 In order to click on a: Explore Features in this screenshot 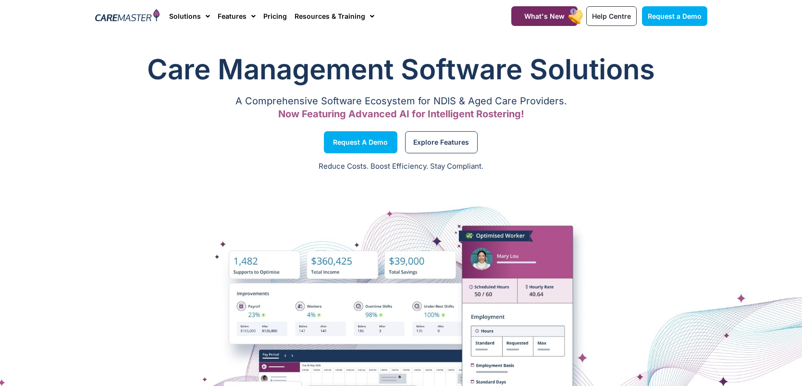, I will do `click(441, 142)`.